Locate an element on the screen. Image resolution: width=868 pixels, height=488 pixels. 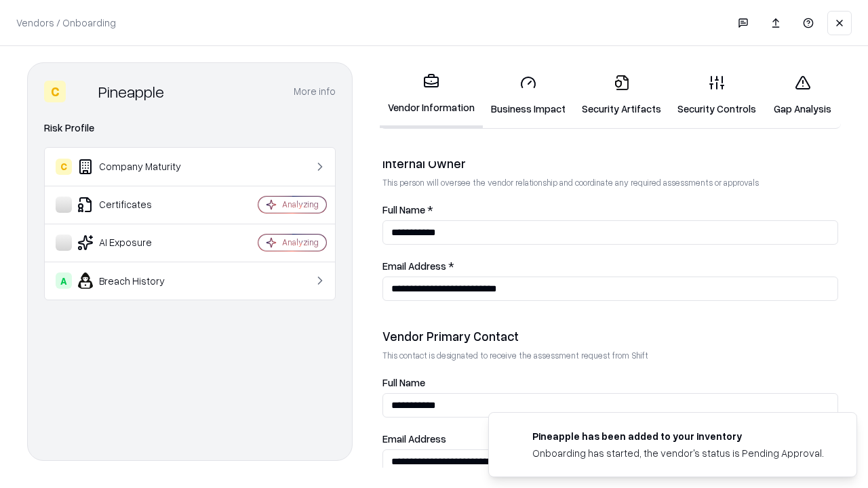
div: Onboarding has started, the vendor's status is Pending Approval. is located at coordinates (678, 452).